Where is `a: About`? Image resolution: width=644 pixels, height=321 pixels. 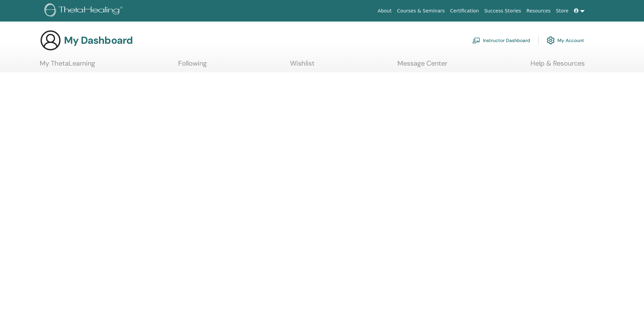 a: About is located at coordinates (384, 11).